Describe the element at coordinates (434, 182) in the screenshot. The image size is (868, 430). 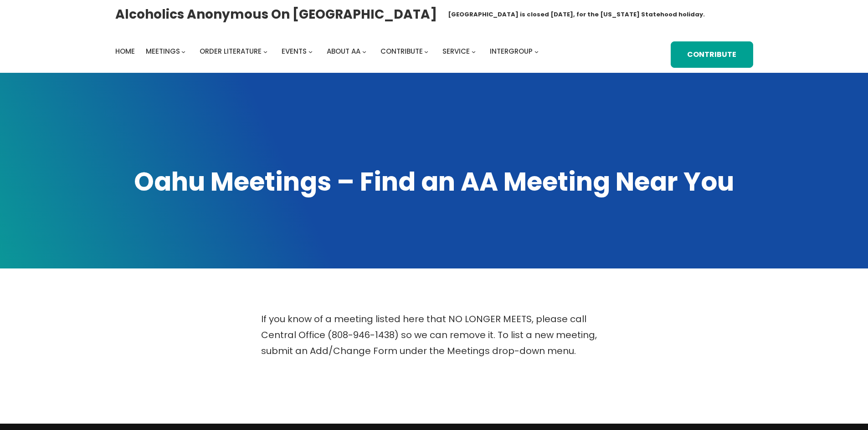
I see `h1: Oahu Meetings – Find an AA Meeting Near You` at that location.